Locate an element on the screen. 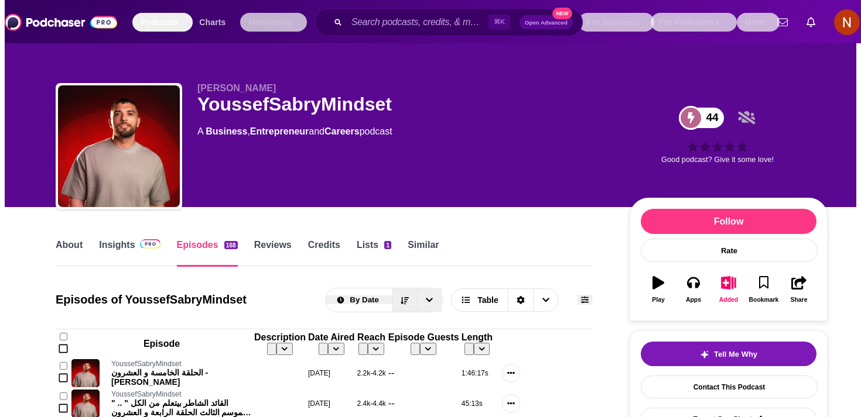 The height and width of the screenshot is (417, 861). span: 2.2k-4.2k is located at coordinates (371, 373).